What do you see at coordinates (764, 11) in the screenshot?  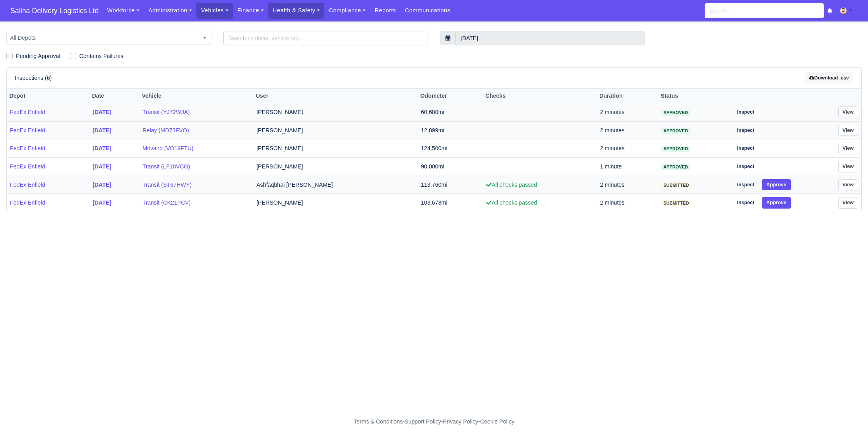 I see `input: Search...` at bounding box center [764, 11].